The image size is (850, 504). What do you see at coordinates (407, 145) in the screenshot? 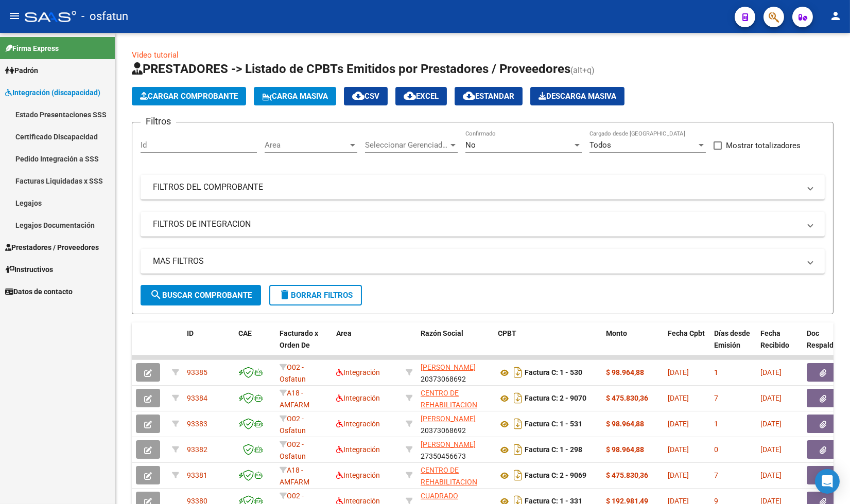
I see `span: Seleccionar Gerenciador` at bounding box center [407, 145].